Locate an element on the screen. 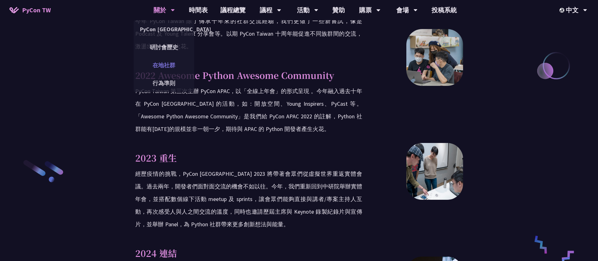  a: 研討會歷史 is located at coordinates (164, 47).